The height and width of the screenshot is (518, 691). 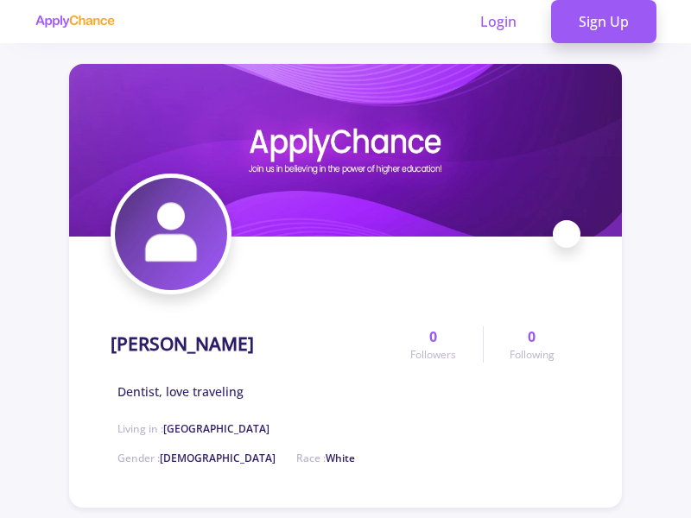 I want to click on a: 0Following, so click(x=531, y=345).